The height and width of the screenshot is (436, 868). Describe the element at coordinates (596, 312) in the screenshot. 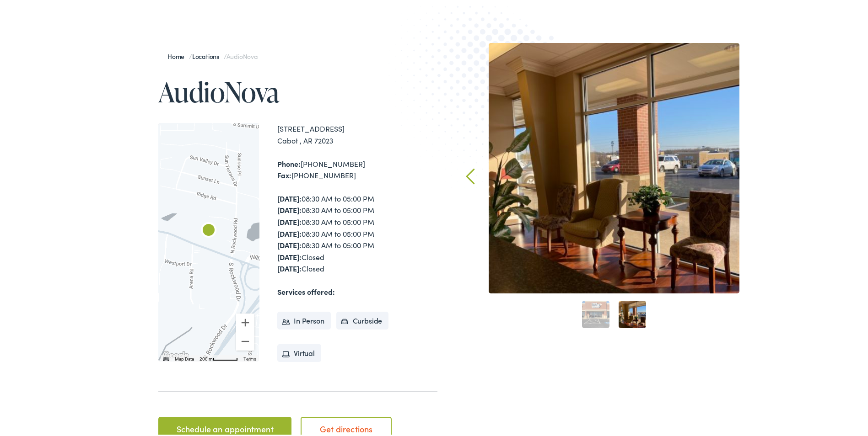

I see `a: 1` at that location.